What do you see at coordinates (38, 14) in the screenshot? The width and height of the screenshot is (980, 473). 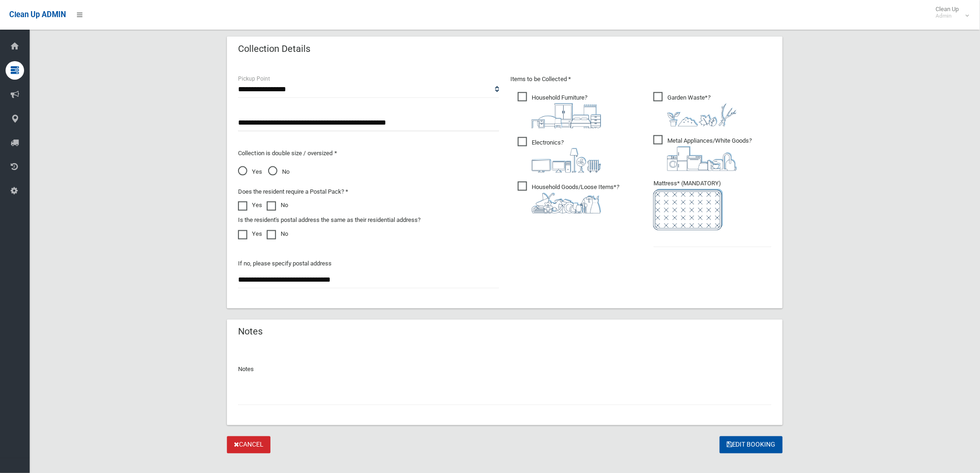 I see `span: Clean Up ADMIN` at bounding box center [38, 14].